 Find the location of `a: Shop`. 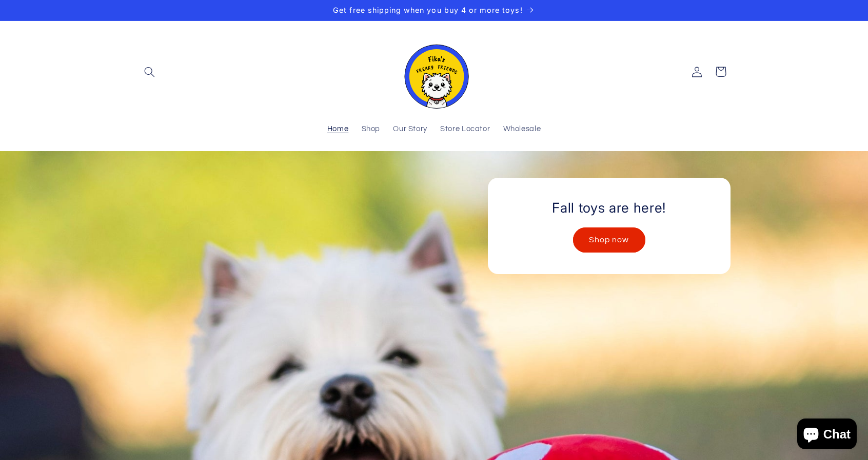

a: Shop is located at coordinates (371, 129).